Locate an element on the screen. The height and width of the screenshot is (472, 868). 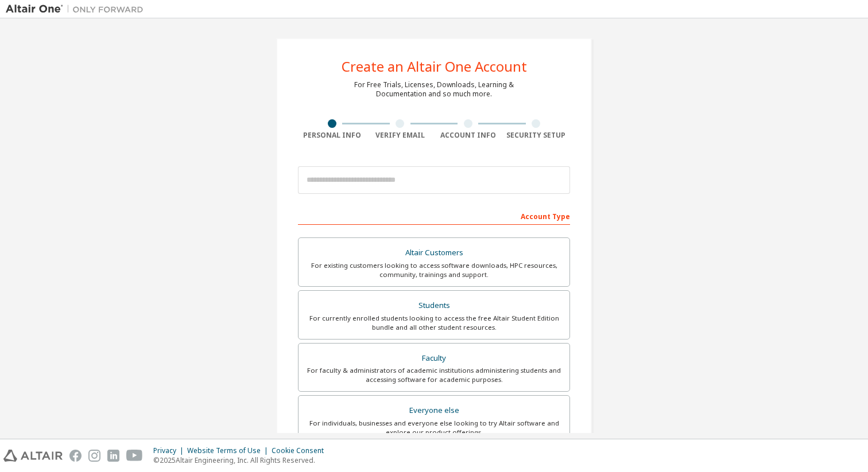
img: Altair One is located at coordinates (78, 9).